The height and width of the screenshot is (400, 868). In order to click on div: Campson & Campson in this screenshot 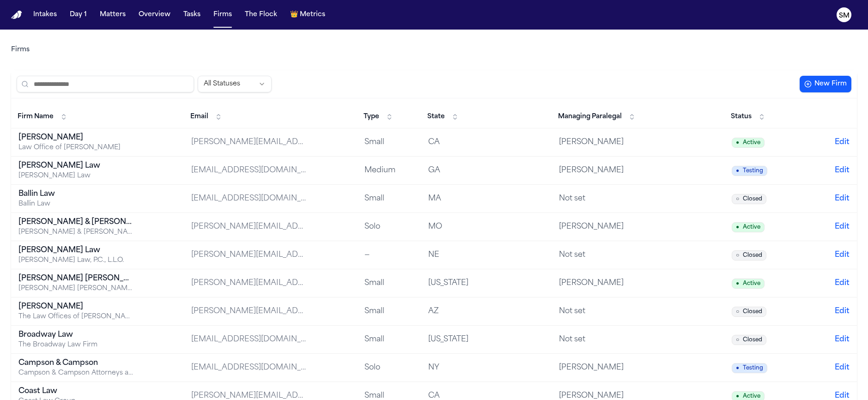, I will do `click(76, 363)`.